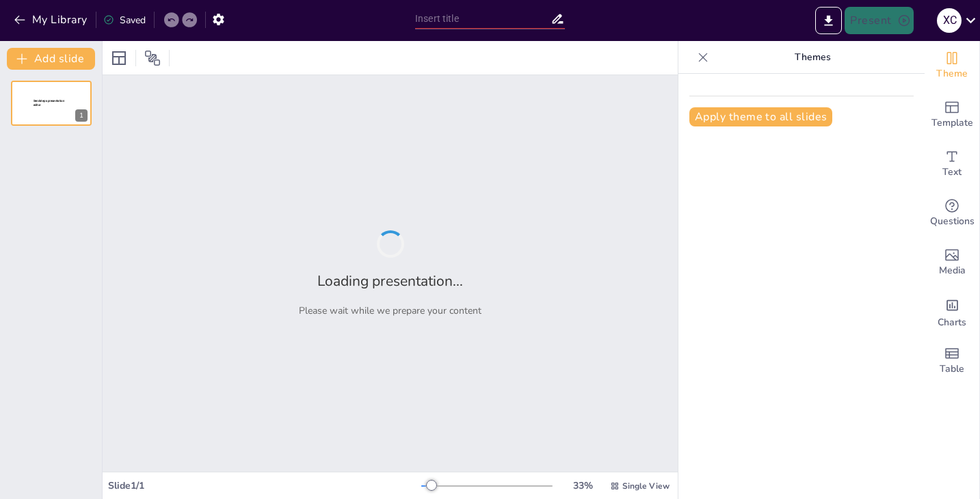  I want to click on span: Template, so click(952, 123).